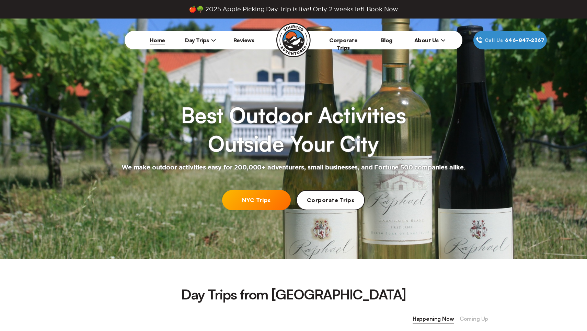 The width and height of the screenshot is (587, 331). What do you see at coordinates (294, 40) in the screenshot?
I see `img: Sourced Adventures company logo` at bounding box center [294, 40].